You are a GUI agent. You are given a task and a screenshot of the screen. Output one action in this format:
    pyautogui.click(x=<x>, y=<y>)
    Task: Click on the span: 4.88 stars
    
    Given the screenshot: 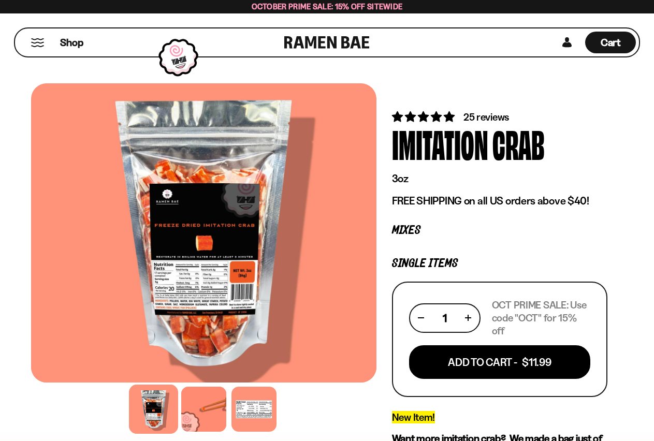 What is the action you would take?
    pyautogui.click(x=424, y=116)
    